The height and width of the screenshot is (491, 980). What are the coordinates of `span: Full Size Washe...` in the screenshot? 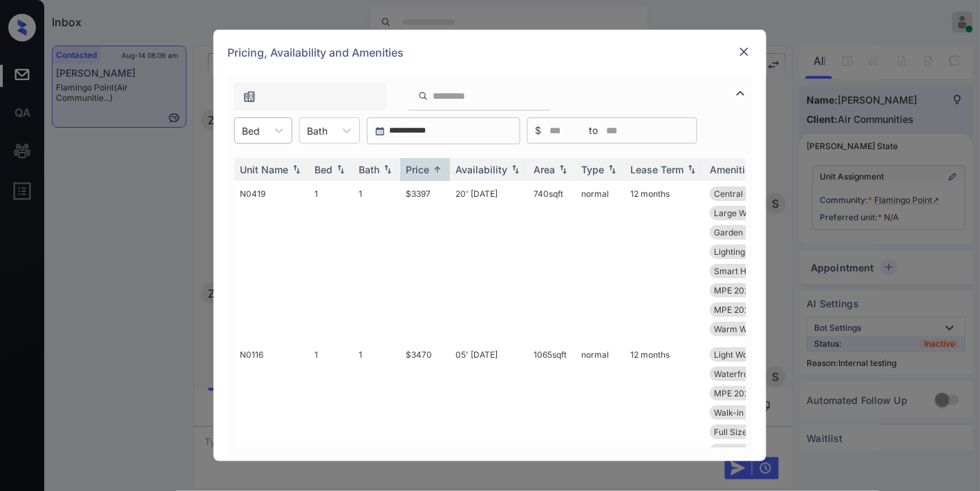 It's located at (748, 432).